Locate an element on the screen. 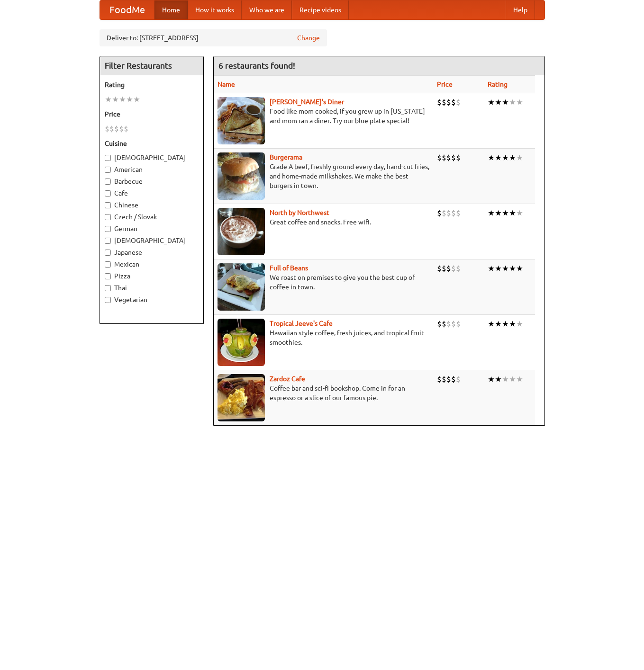  img: jeeves.jpg is located at coordinates (241, 343).